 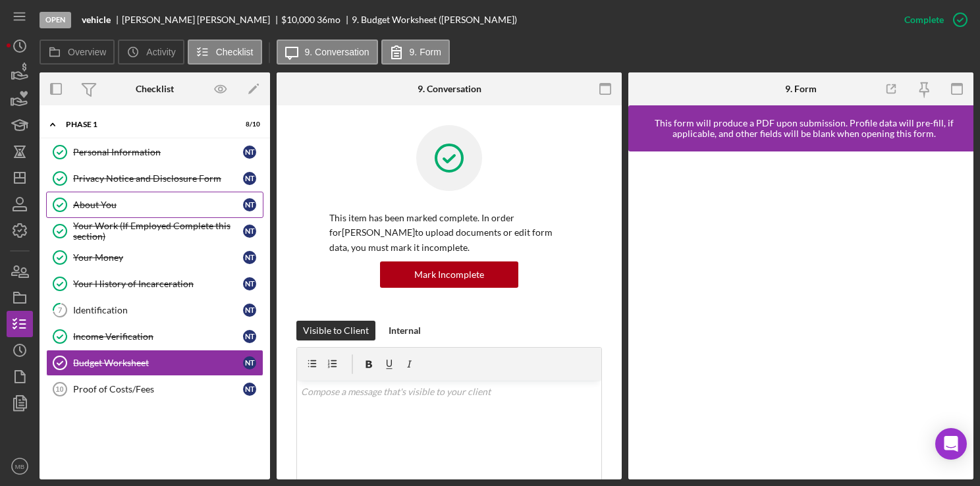 I want to click on button: Complete, so click(x=932, y=20).